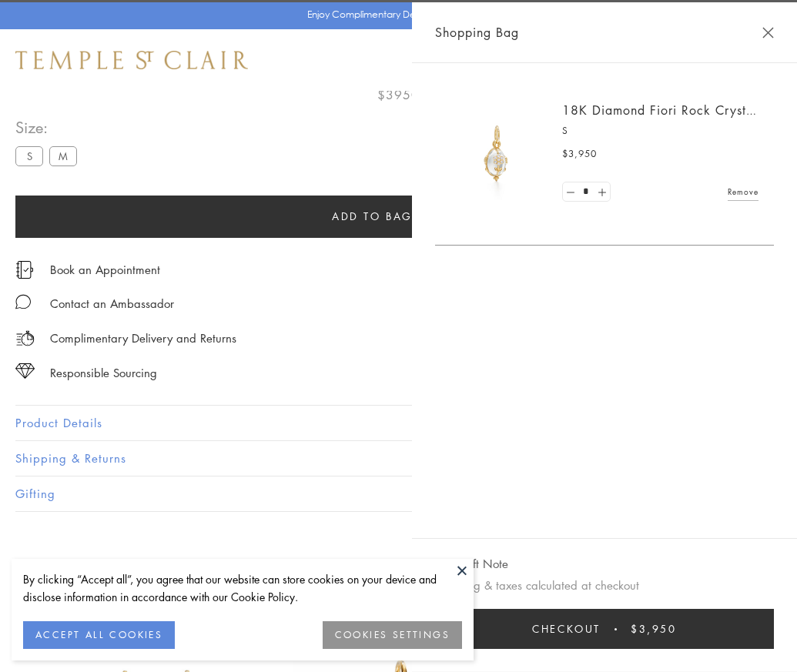  I want to click on button: Shipping & Returns, so click(398, 458).